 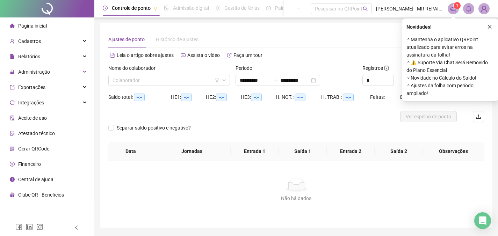 What do you see at coordinates (401, 97) in the screenshot?
I see `span: 0` at bounding box center [401, 97].